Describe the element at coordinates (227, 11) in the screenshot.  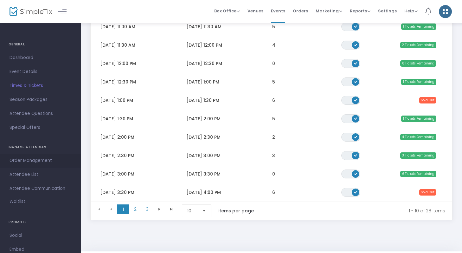
I see `span: Box Office` at that location.